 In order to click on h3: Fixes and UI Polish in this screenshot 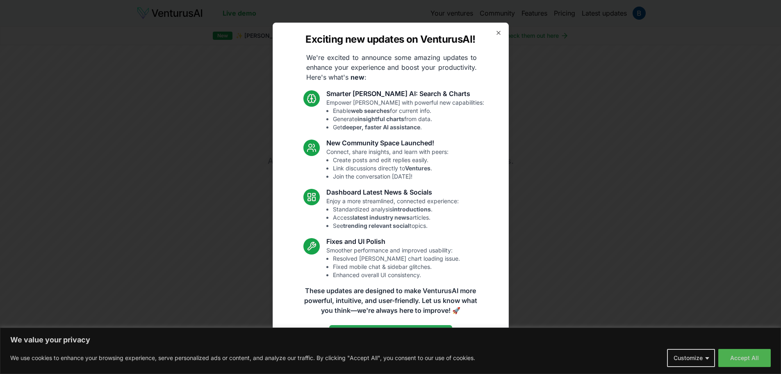, I will do `click(393, 241)`.